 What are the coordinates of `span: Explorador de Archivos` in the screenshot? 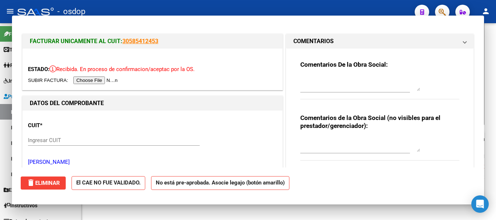 It's located at (33, 190).